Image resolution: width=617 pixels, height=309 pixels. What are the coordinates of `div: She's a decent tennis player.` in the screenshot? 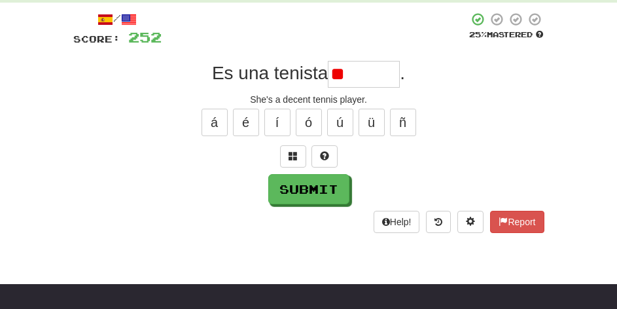 It's located at (309, 99).